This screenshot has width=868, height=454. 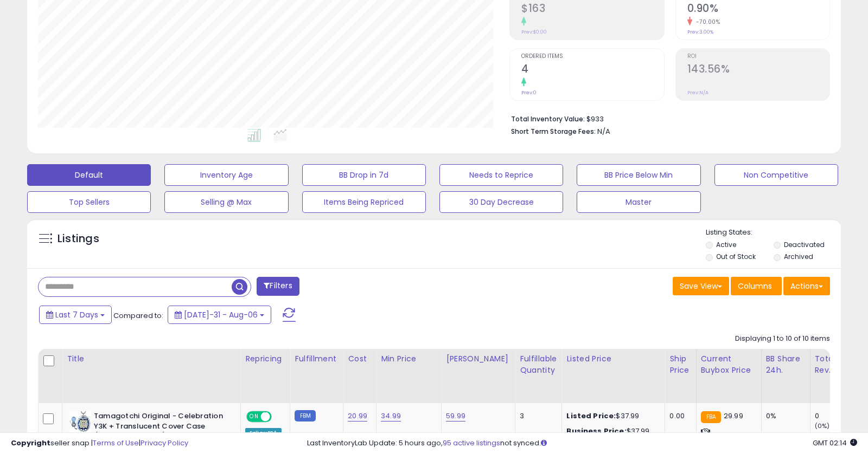 What do you see at coordinates (782, 339) in the screenshot?
I see `div: Displaying 1 to 10 of 10 items` at bounding box center [782, 339].